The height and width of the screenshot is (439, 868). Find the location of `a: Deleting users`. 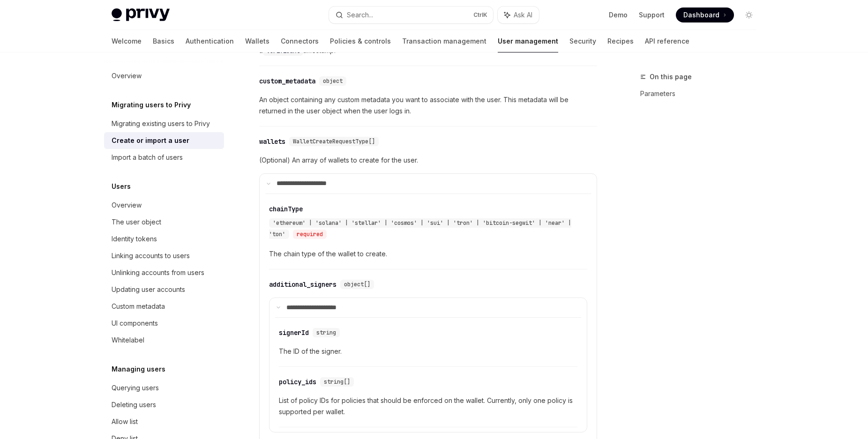

a: Deleting users is located at coordinates (164, 405).